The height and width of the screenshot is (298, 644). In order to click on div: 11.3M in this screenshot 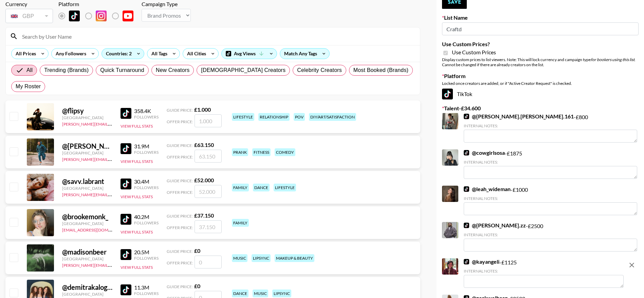, I will do `click(146, 288)`.